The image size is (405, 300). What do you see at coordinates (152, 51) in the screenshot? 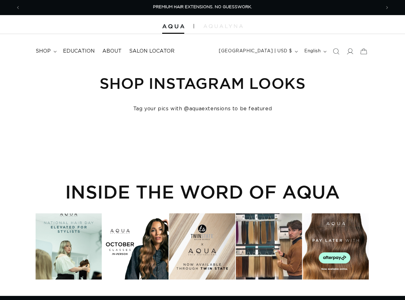
I see `span: Salon Locator` at bounding box center [152, 51].